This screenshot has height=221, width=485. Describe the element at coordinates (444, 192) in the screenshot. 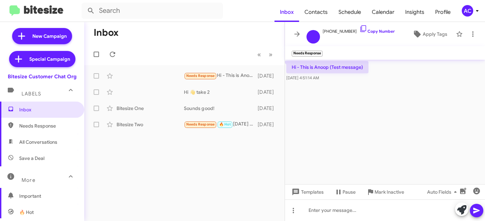

I see `button: Auto Fields` at that location.